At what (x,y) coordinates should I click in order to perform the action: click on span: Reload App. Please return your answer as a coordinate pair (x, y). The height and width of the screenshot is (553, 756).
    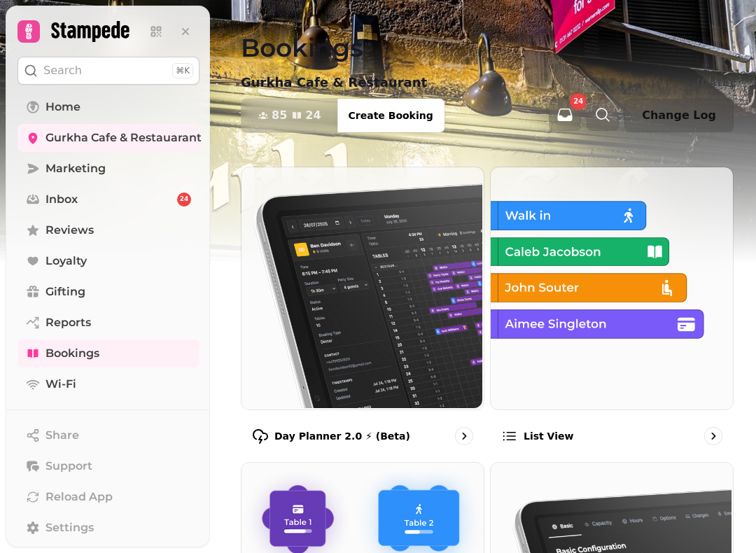
    Looking at the image, I should click on (79, 496).